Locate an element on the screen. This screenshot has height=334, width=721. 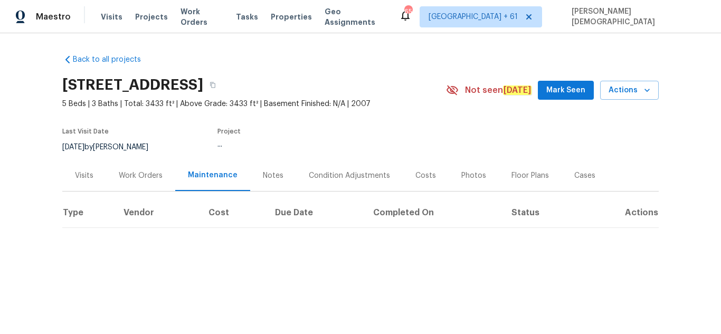
div: Visits is located at coordinates (84, 176).